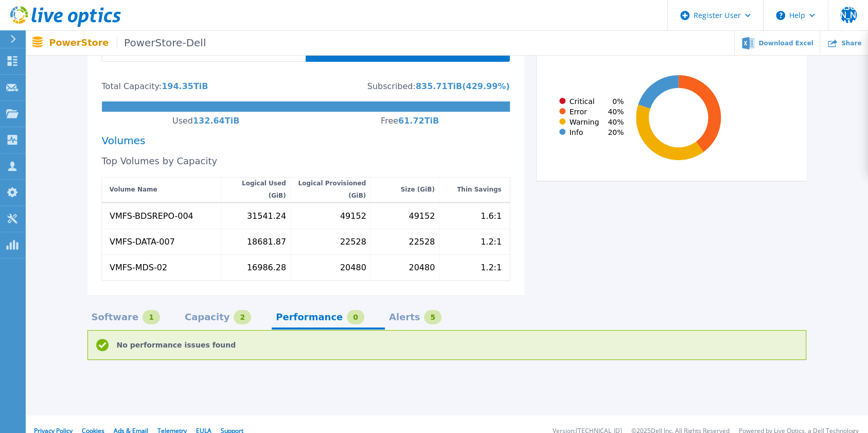 This screenshot has width=868, height=433. I want to click on div: 1, so click(151, 317).